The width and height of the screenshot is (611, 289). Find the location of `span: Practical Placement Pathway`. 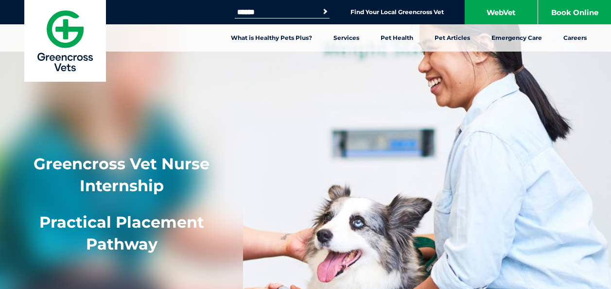

span: Practical Placement Pathway is located at coordinates (122, 233).